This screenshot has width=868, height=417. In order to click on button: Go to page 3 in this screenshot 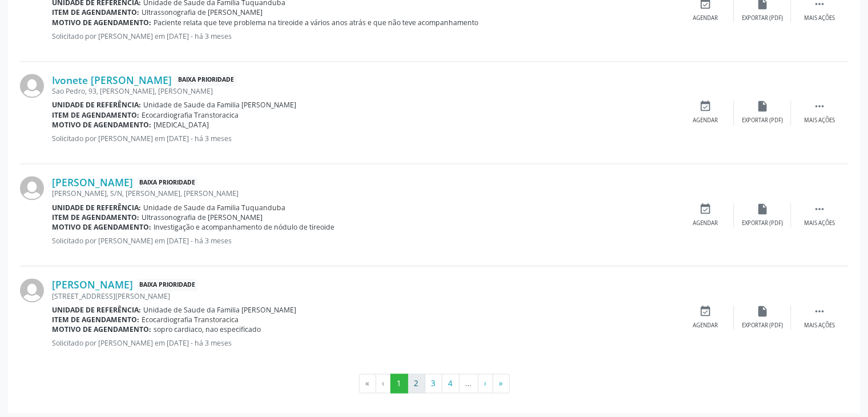, I will do `click(433, 383)`.